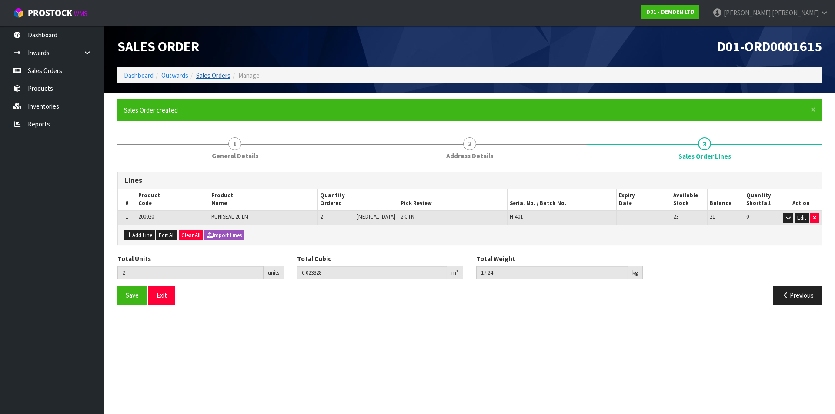  What do you see at coordinates (273, 273) in the screenshot?
I see `div: units` at bounding box center [273, 273].